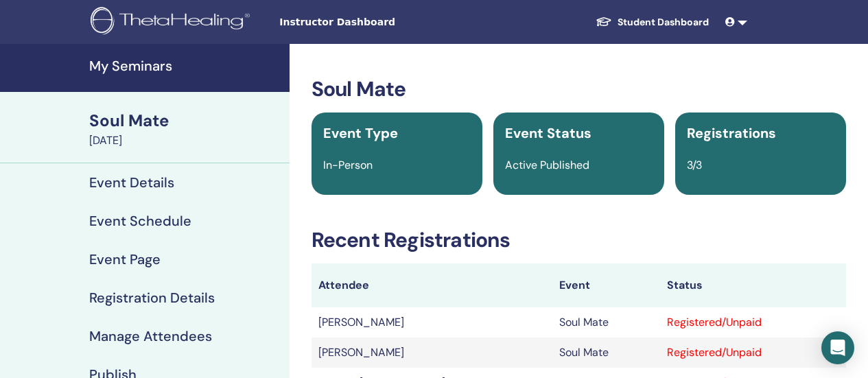 The image size is (868, 378). What do you see at coordinates (546, 164) in the screenshot?
I see `span: Active Published` at bounding box center [546, 164].